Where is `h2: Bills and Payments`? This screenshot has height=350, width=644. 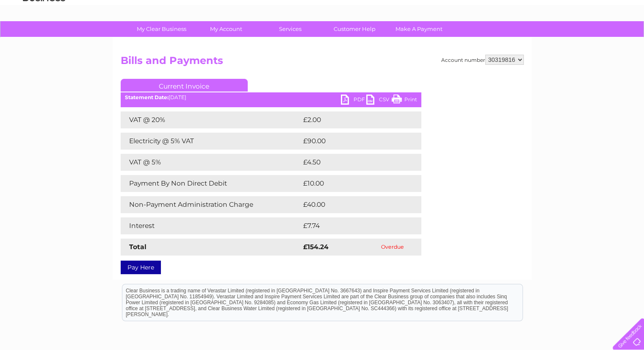 h2: Bills and Payments is located at coordinates (322, 63).